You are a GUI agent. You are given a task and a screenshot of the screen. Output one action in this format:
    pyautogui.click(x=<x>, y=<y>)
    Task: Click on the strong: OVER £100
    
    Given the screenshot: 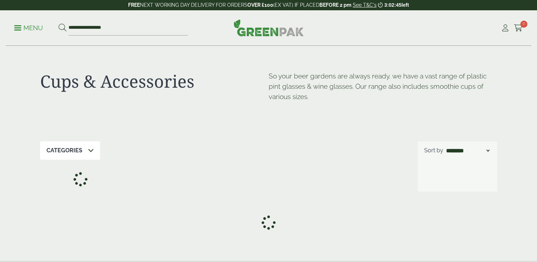 What is the action you would take?
    pyautogui.click(x=260, y=5)
    